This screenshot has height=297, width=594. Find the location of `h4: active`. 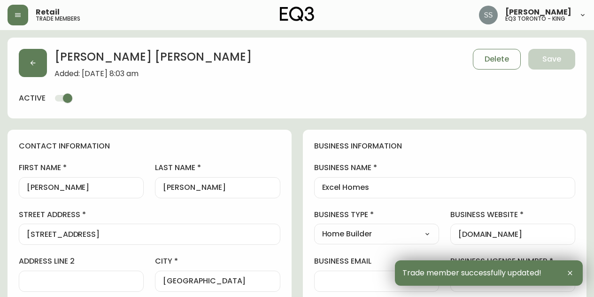

h4: active is located at coordinates (32, 98).